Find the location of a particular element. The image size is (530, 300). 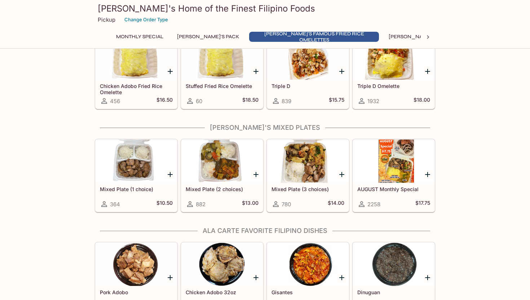

span: 839 is located at coordinates (286, 101).